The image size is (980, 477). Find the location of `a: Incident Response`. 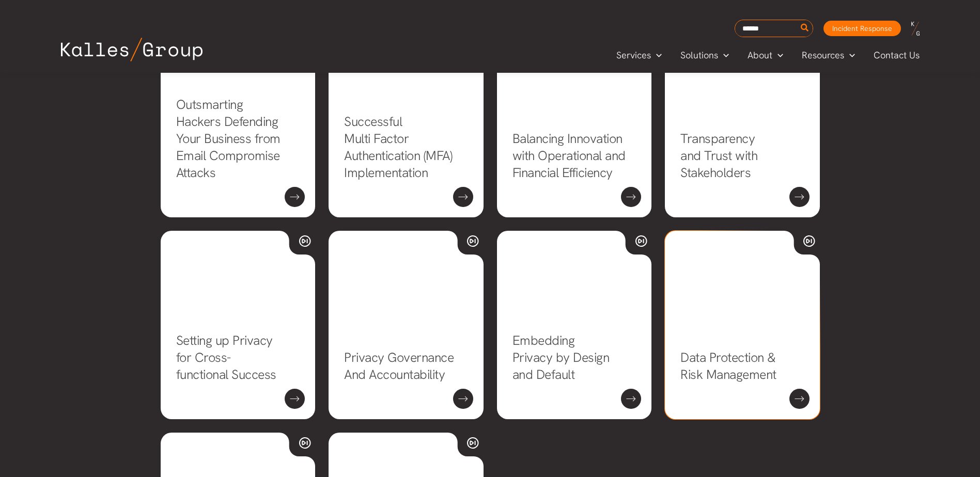

a: Incident Response is located at coordinates (863, 28).